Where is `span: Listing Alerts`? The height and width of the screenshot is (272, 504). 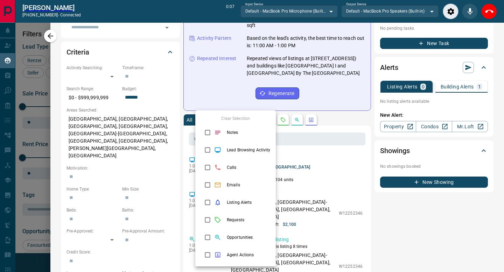
span: Listing Alerts is located at coordinates (249, 203).